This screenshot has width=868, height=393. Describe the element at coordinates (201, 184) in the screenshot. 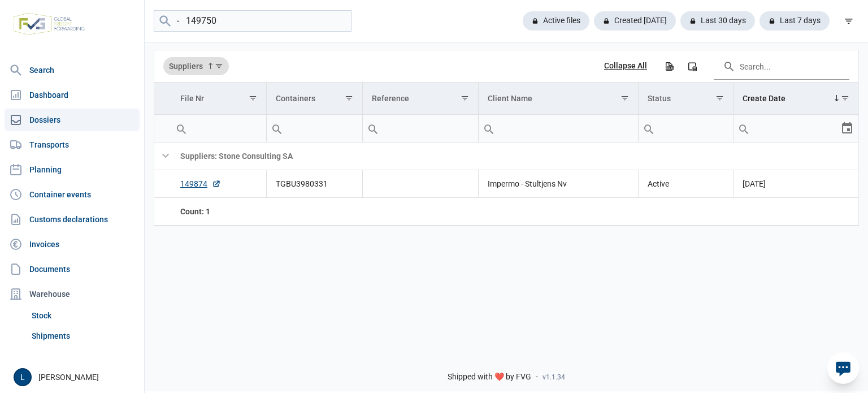

I see `a: 149874` at that location.